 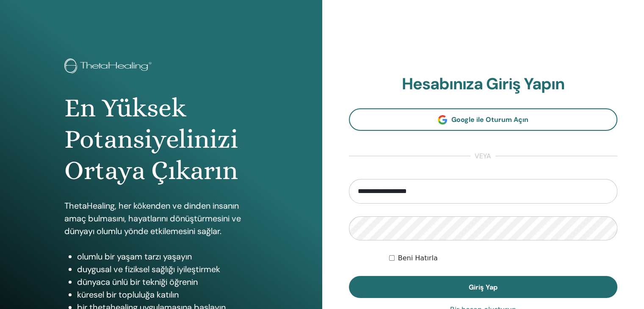 I want to click on font: olumlu bir yaşam tarzı yaşayın, so click(x=134, y=256).